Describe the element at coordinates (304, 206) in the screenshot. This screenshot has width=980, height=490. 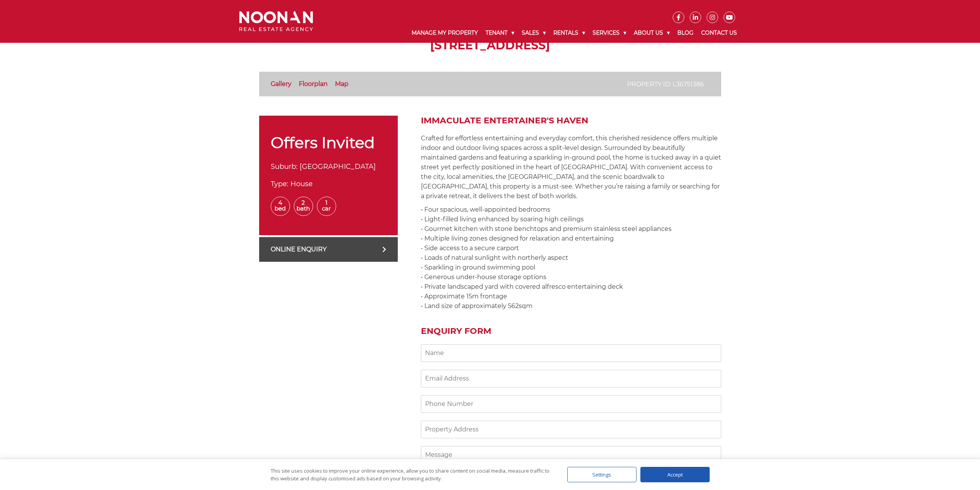
I see `span: 2 Bath` at that location.